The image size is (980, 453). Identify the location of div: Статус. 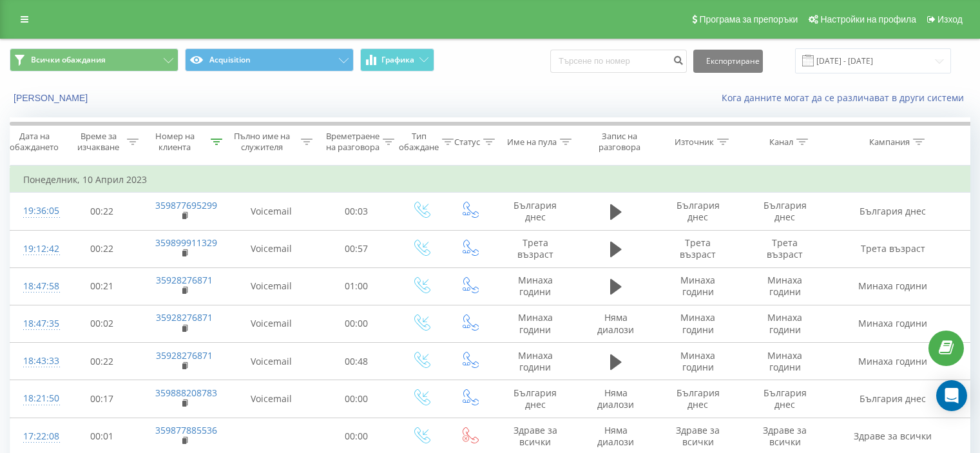
(468, 142).